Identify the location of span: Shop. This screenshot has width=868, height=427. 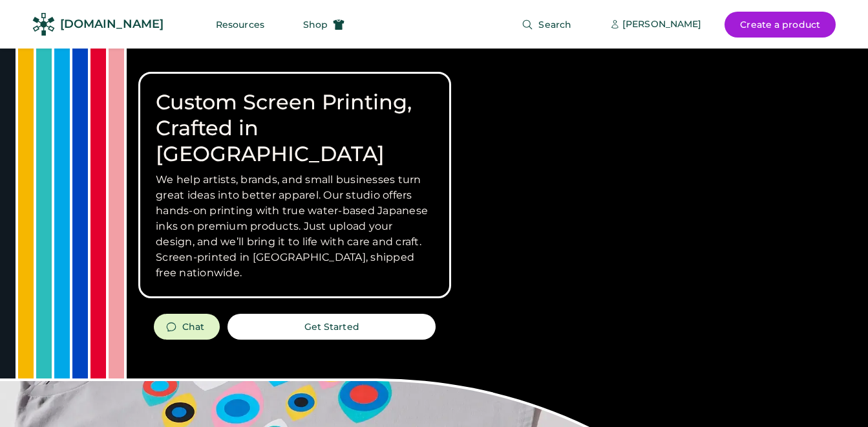
(315, 24).